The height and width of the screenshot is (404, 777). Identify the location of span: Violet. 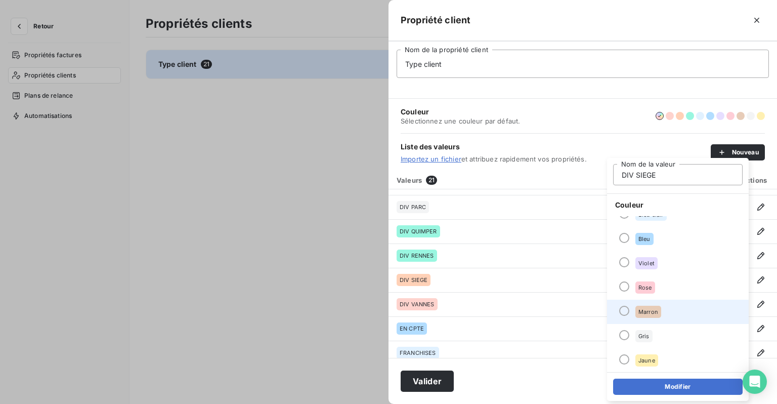
(647, 263).